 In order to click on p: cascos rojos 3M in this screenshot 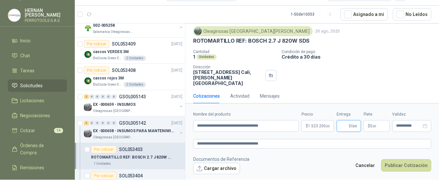, I will do `click(108, 78)`.